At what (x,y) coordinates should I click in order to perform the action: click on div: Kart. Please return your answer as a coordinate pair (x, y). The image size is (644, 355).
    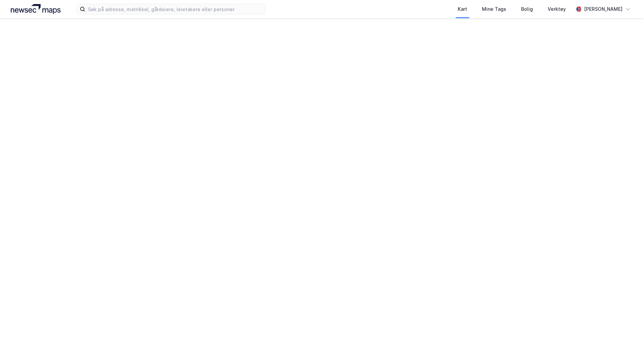
    Looking at the image, I should click on (463, 9).